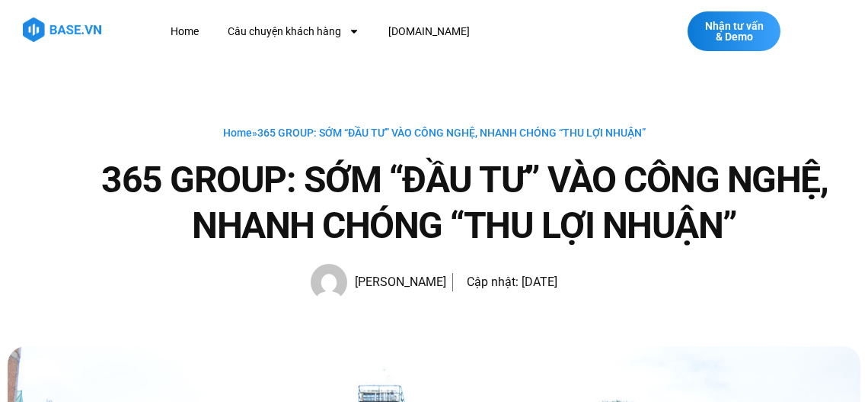 Image resolution: width=868 pixels, height=402 pixels. I want to click on span: Nhận tư vấn & Demo, so click(734, 31).